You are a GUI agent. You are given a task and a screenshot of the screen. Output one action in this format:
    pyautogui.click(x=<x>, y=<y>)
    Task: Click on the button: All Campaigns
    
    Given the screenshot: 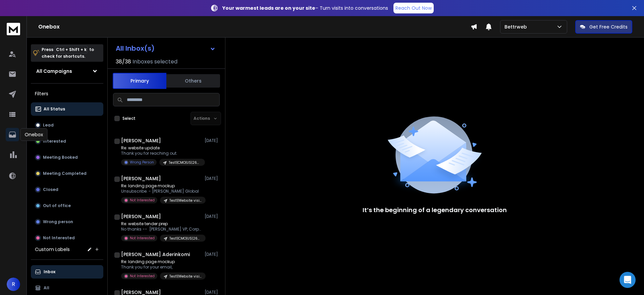 What is the action you would take?
    pyautogui.click(x=67, y=71)
    